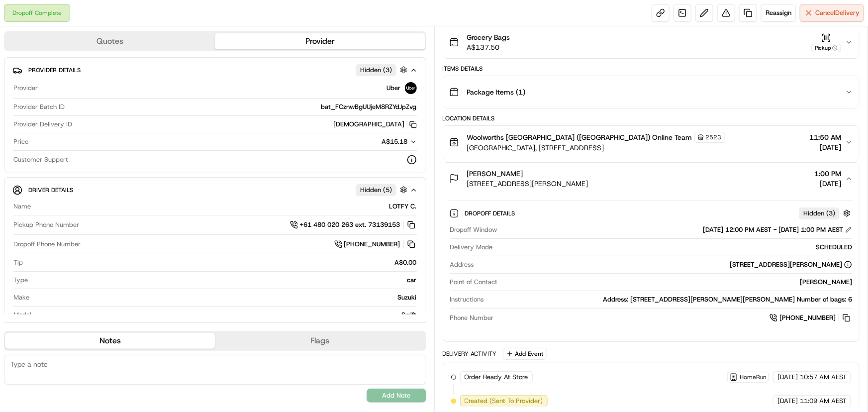  Describe the element at coordinates (225, 280) in the screenshot. I see `div: car` at that location.